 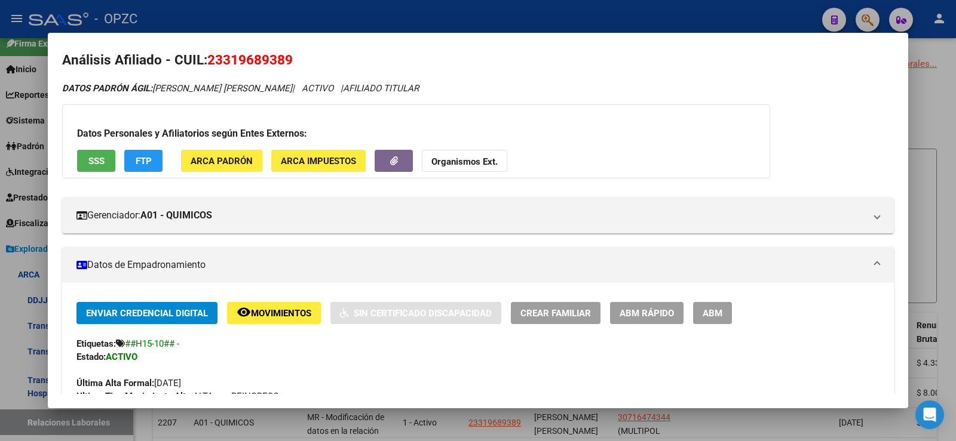 I want to click on mat-icon: remove_red_eye, so click(x=244, y=312).